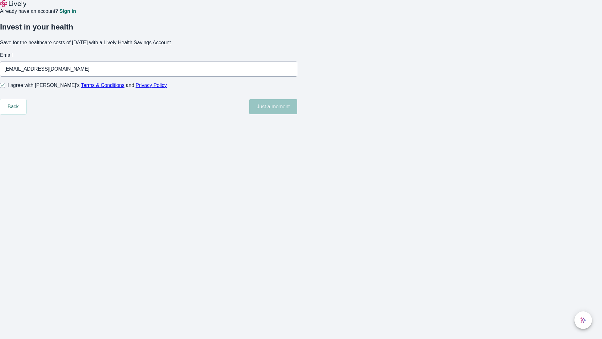 The width and height of the screenshot is (602, 339). Describe the element at coordinates (67, 11) in the screenshot. I see `div: Sign in` at that location.